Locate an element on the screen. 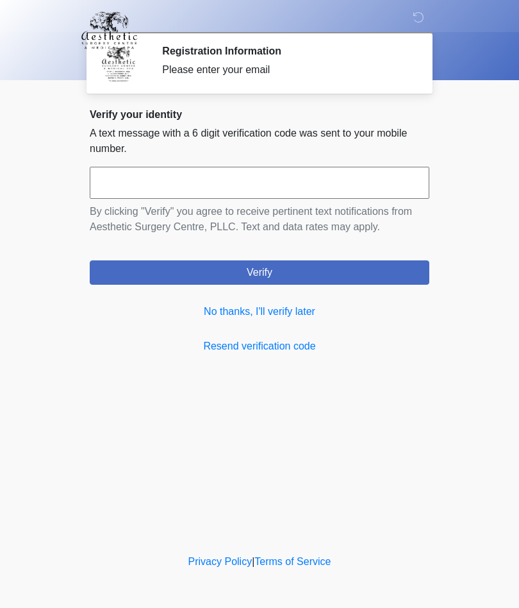 The height and width of the screenshot is (608, 519). img: Agent Avatar is located at coordinates (119, 64).